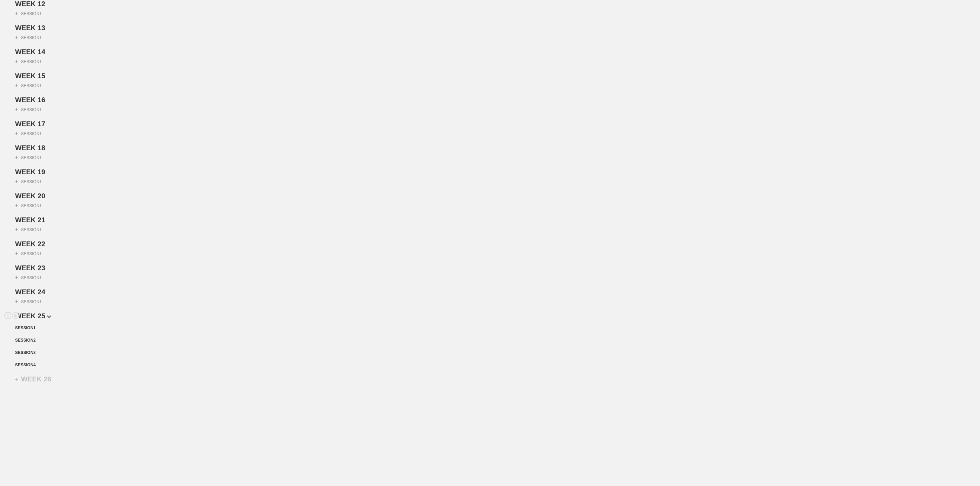 Image resolution: width=980 pixels, height=486 pixels. Describe the element at coordinates (30, 268) in the screenshot. I see `span: WEEK 23` at that location.